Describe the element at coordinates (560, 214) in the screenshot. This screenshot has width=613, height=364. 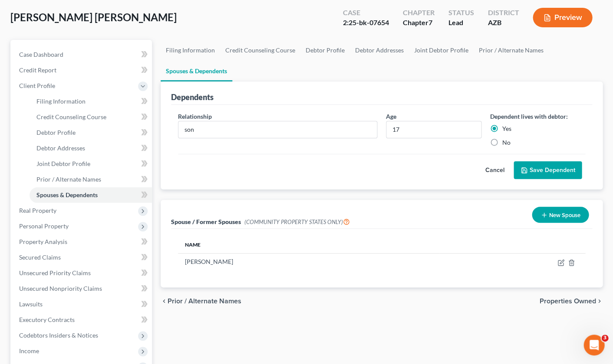
I see `button: New Spouse` at that location.